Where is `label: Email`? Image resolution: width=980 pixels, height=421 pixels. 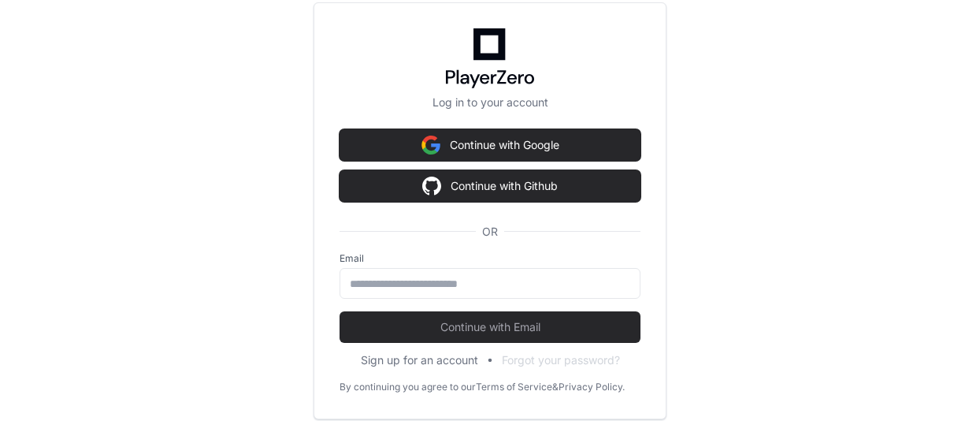
label: Email is located at coordinates (490, 258).